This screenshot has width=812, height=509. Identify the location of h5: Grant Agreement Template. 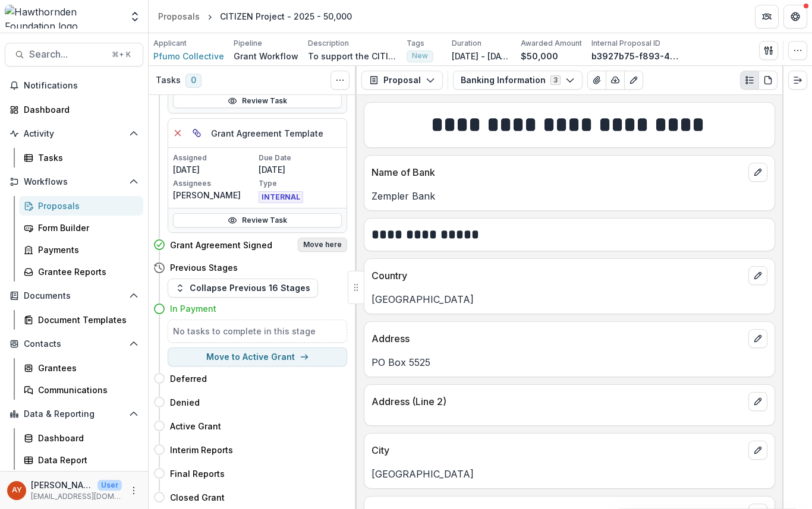
(267, 133).